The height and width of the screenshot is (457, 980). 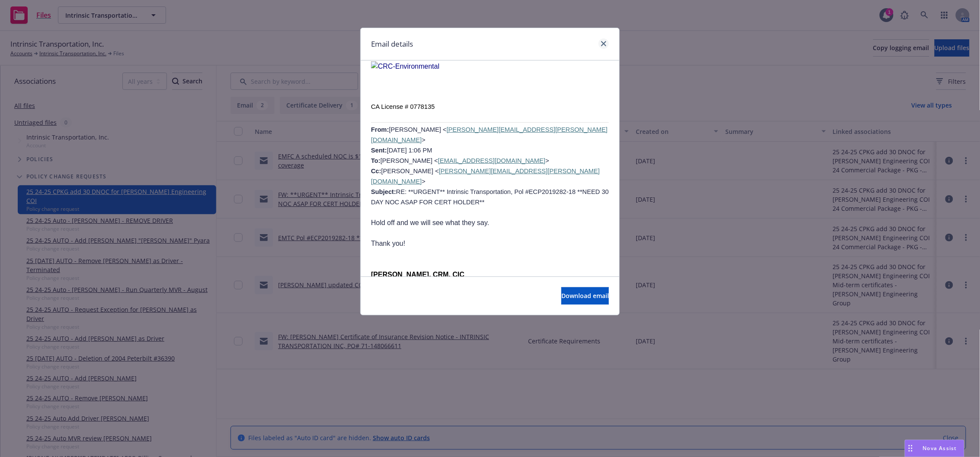 What do you see at coordinates (380, 130) in the screenshot?
I see `span: From:` at bounding box center [380, 130].